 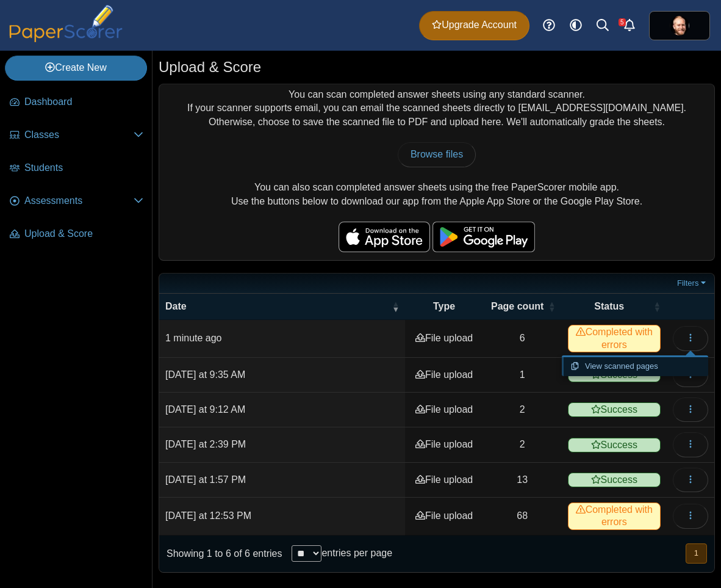 I want to click on a: Assessments, so click(x=76, y=202).